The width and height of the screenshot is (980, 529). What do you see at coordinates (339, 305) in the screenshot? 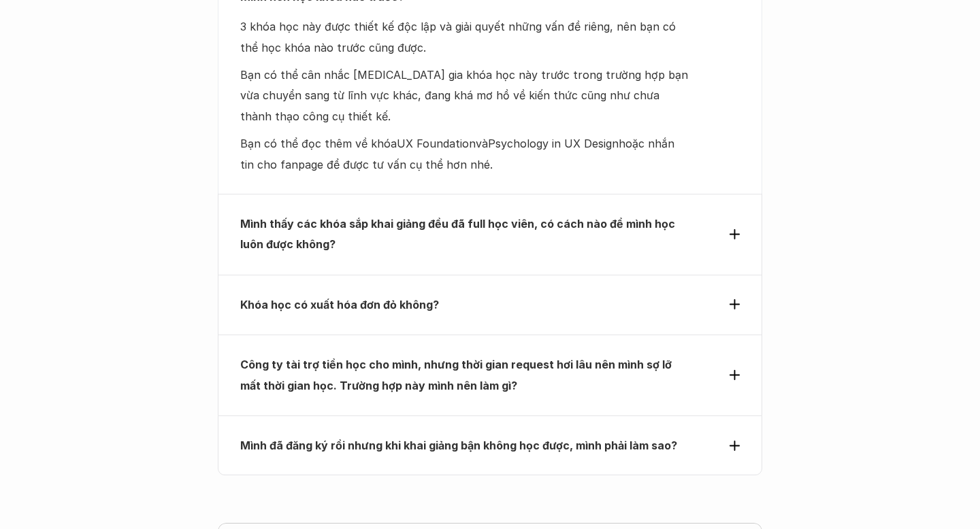
I see `strong: Khóa học có xuất hóa đơn đỏ không?` at bounding box center [339, 305].